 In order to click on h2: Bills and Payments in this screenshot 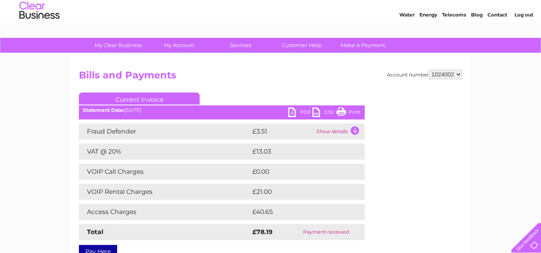, I will do `click(271, 77)`.